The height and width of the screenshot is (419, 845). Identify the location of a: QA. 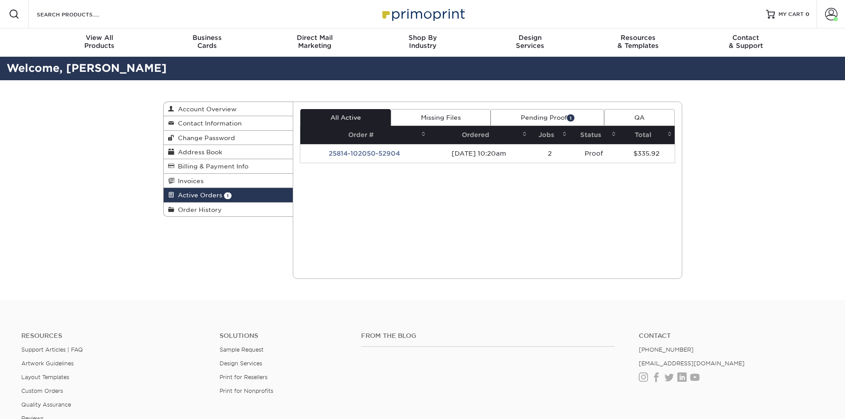
(639, 118).